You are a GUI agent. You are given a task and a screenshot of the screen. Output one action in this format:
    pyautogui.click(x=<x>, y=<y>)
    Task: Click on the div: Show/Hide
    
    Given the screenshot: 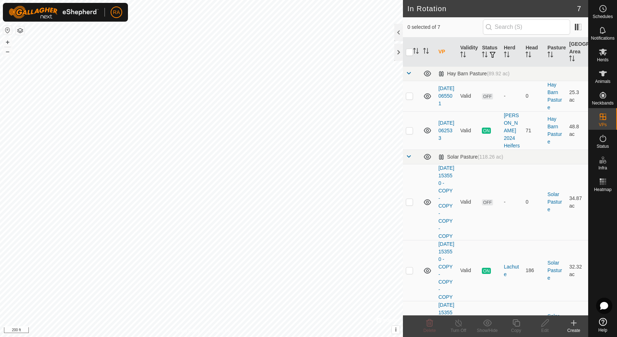 What is the action you would take?
    pyautogui.click(x=487, y=330)
    